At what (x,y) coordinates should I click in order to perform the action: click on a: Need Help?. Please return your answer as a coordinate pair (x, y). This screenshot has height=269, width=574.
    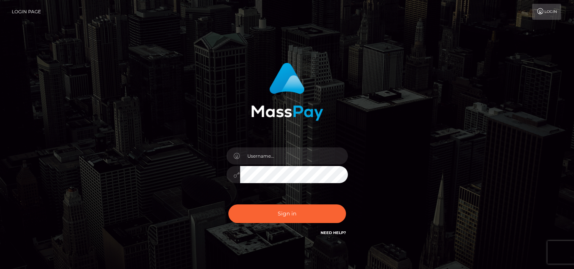
    Looking at the image, I should click on (333, 232).